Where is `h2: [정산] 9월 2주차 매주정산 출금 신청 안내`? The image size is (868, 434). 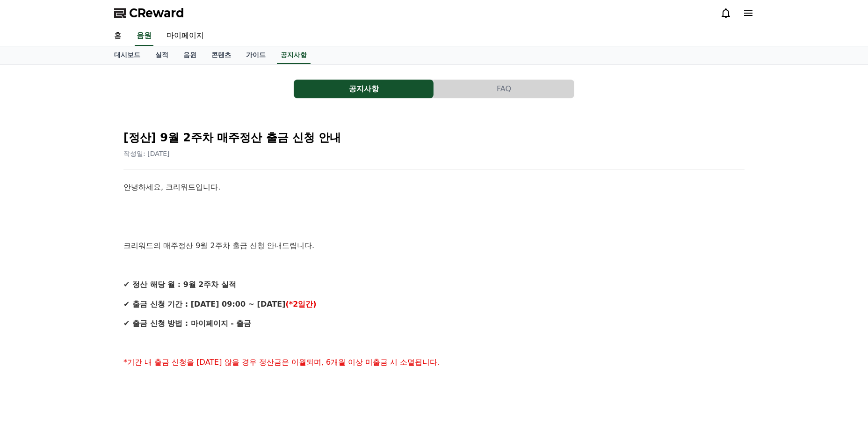 h2: [정산] 9월 2주차 매주정산 출금 신청 안내 is located at coordinates (434, 137).